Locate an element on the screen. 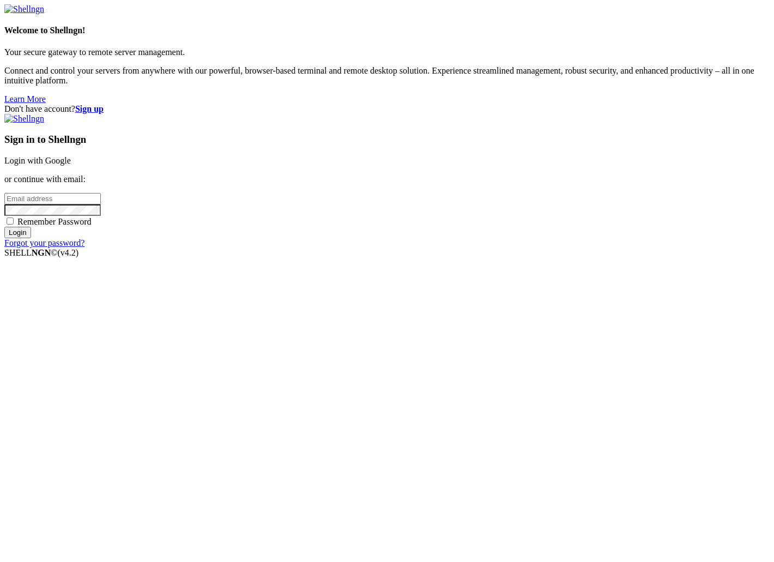 The image size is (774, 562). p: Connect and control your servers from anywhere with our powerful, browser-based terminal and remo... is located at coordinates (387, 76).